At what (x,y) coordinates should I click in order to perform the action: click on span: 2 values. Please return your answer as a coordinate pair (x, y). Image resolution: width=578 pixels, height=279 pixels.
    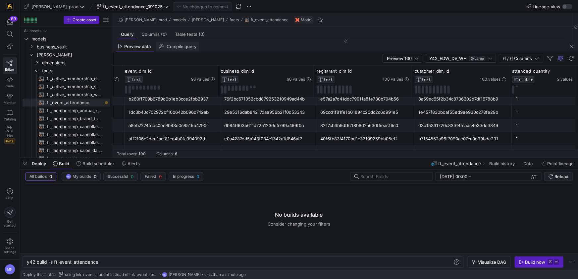
    Looking at the image, I should click on (565, 79).